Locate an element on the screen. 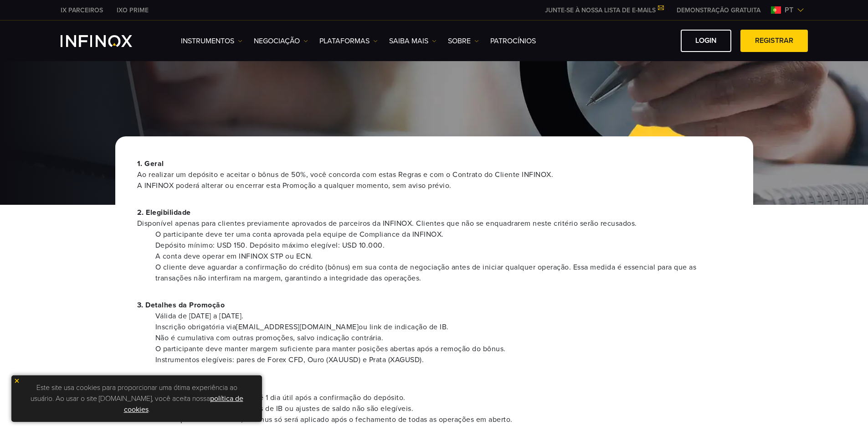 This screenshot has width=868, height=431. a: NEGOCIAÇÃO is located at coordinates (281, 41).